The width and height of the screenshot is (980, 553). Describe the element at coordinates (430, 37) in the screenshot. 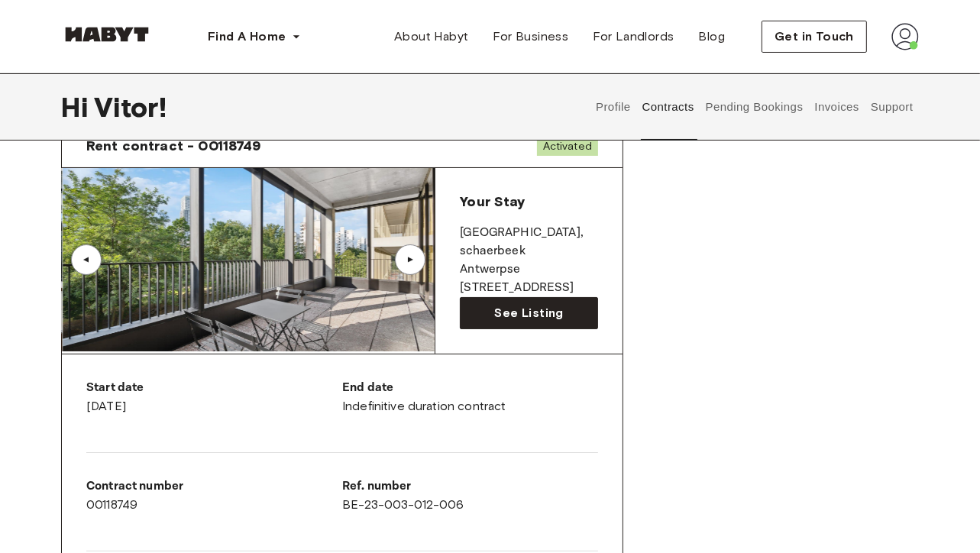

I see `a: About Habyt` at that location.